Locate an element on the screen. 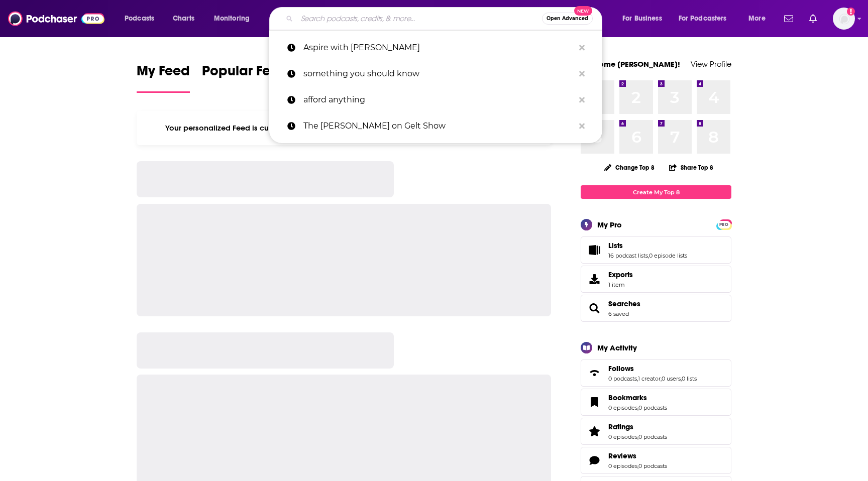  button: Share Top 8 is located at coordinates (691, 167).